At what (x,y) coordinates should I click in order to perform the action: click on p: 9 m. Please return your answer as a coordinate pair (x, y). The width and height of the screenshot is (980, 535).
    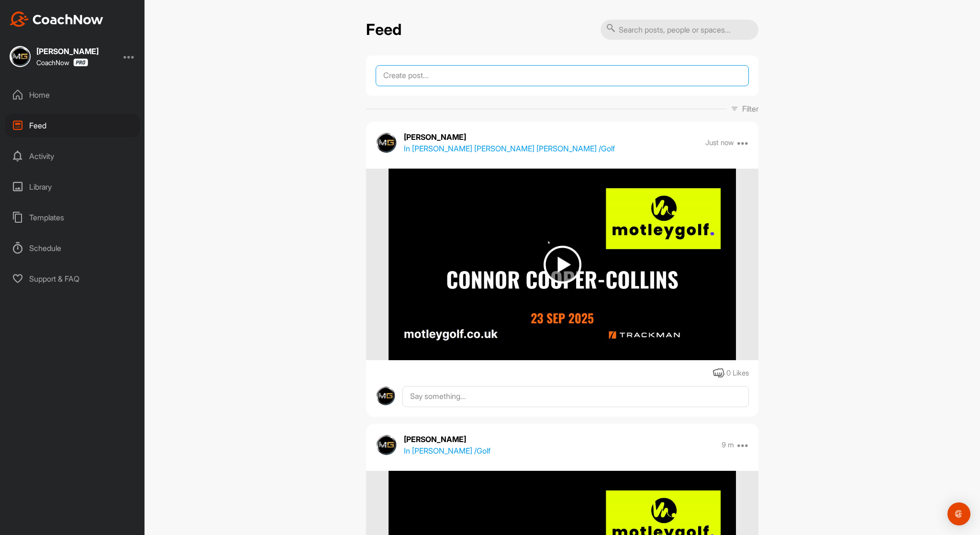
    Looking at the image, I should click on (728, 445).